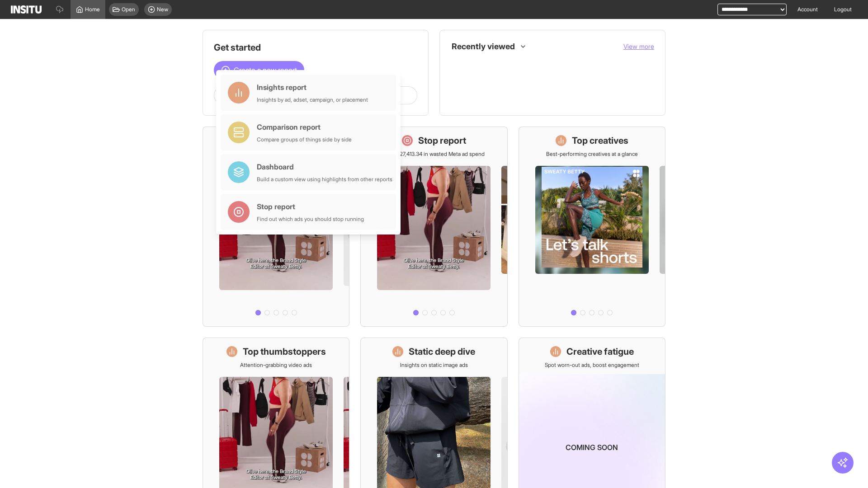 The height and width of the screenshot is (488, 868). I want to click on h1: Static deep dive, so click(442, 352).